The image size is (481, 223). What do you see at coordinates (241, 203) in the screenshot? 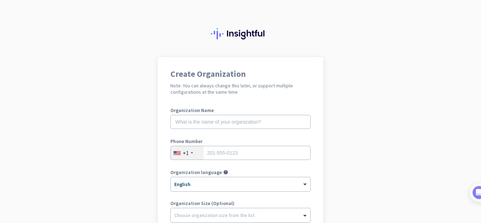
I see `label: Organization Size (Optional)` at bounding box center [241, 203].